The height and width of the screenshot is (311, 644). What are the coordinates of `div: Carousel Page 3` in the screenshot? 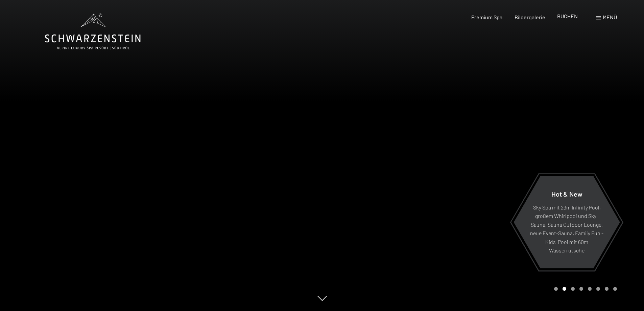 It's located at (572, 289).